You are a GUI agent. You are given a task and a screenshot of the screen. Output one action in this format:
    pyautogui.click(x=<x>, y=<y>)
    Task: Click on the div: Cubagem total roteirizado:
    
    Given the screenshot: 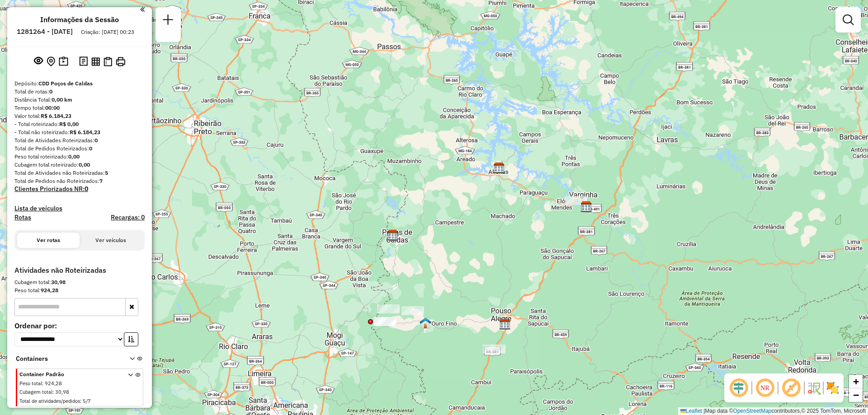 What is the action you would take?
    pyautogui.click(x=79, y=165)
    